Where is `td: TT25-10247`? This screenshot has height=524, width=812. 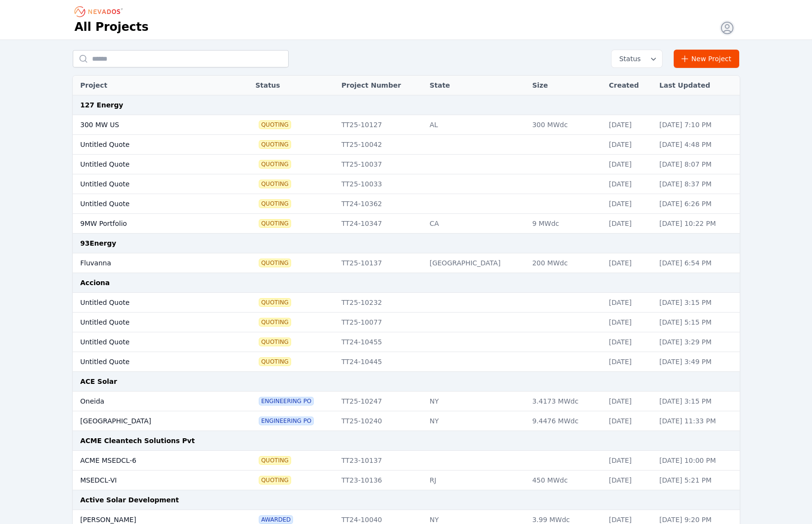 td: TT25-10247 is located at coordinates (381, 402).